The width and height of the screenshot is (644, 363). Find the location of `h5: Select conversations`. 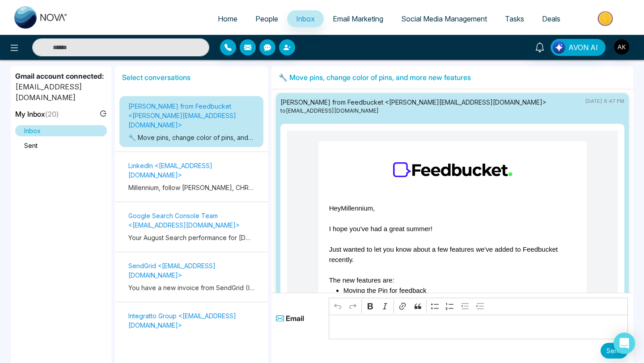

h5: Select conversations is located at coordinates (156, 77).